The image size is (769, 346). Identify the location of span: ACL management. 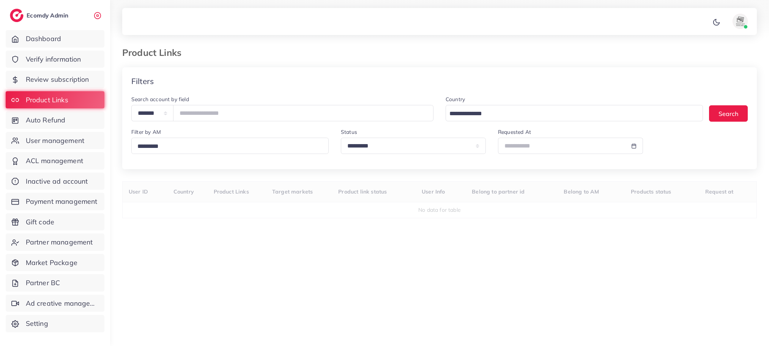
(54, 161).